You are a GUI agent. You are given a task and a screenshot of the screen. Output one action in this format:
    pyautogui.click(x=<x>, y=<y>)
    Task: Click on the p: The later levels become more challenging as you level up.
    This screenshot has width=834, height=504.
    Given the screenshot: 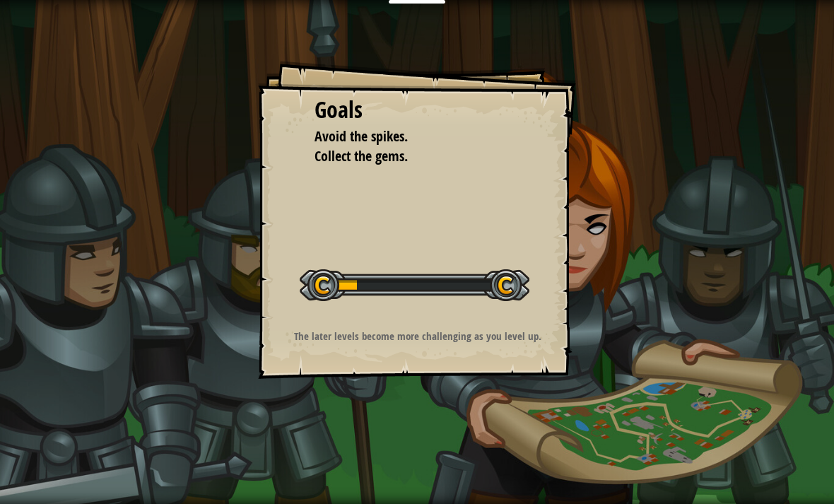 What is the action you would take?
    pyautogui.click(x=417, y=336)
    